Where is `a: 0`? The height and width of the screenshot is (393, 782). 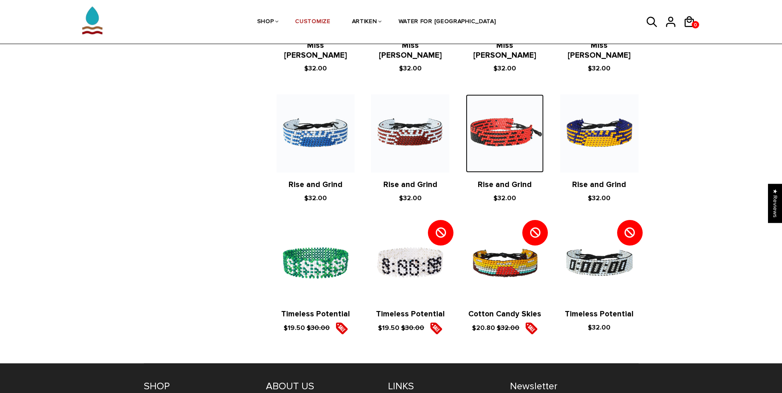
a: 0 is located at coordinates (695, 25).